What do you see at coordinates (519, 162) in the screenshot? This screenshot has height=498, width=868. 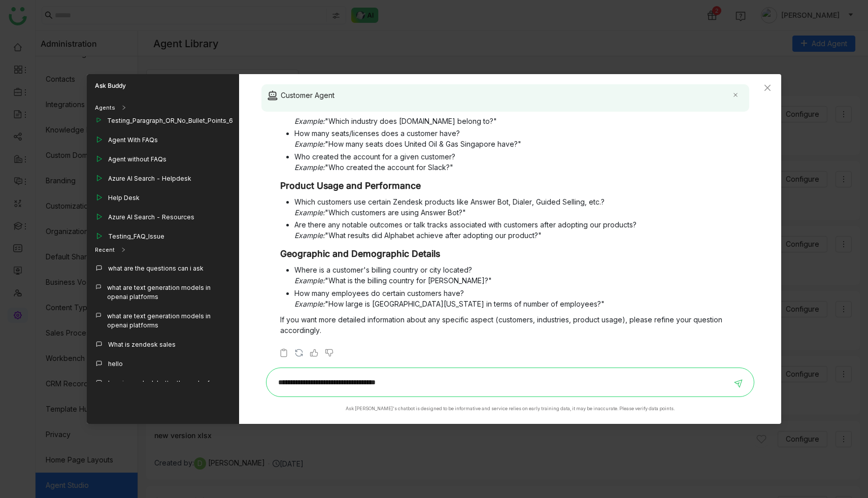 I see `li: Who created the account for a given customer? "Who created the account for Slack?"` at bounding box center [519, 162].